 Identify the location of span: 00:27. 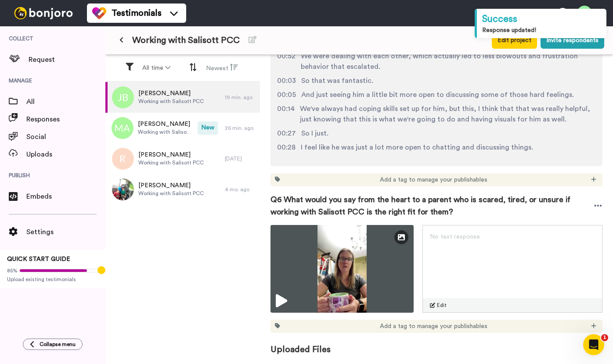
(286, 133).